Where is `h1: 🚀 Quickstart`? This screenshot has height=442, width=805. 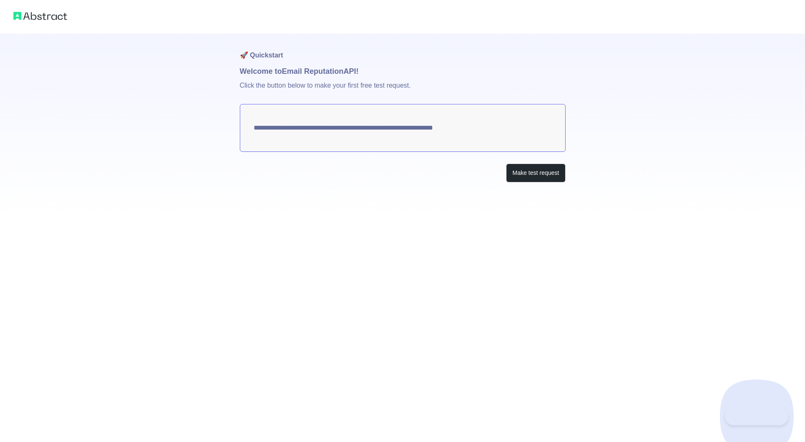
h1: 🚀 Quickstart is located at coordinates (402, 49).